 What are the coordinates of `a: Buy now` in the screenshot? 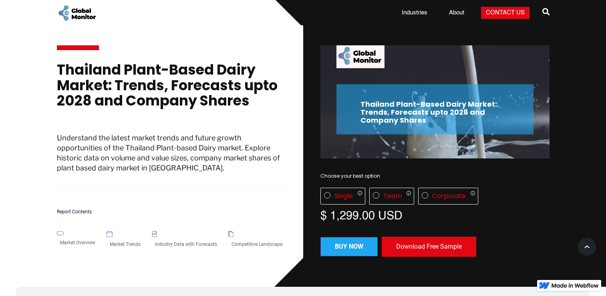 It's located at (349, 246).